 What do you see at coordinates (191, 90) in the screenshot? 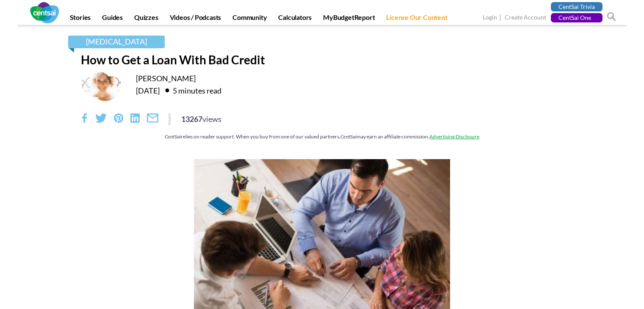
I see `div: 5 minutes read` at bounding box center [191, 90].